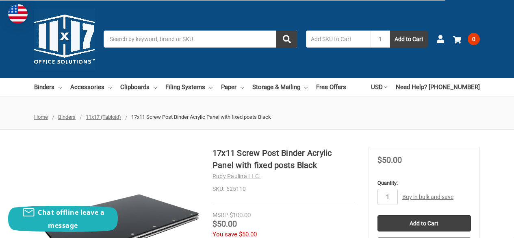 The height and width of the screenshot is (238, 514). Describe the element at coordinates (218, 188) in the screenshot. I see `dt: SKU:` at that location.